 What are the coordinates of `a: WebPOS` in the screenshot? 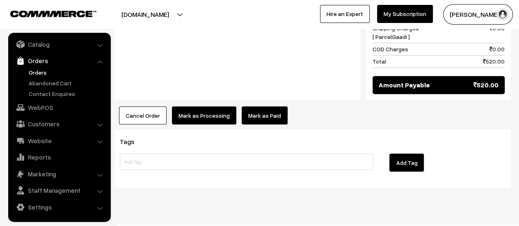 It's located at (59, 107).